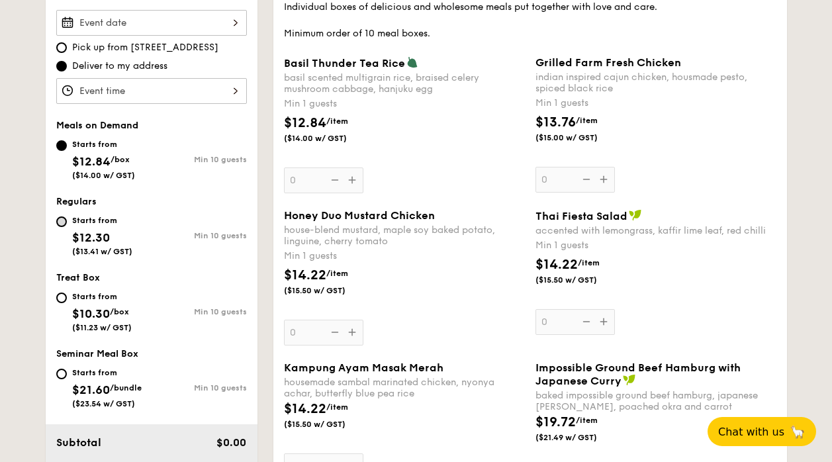 The height and width of the screenshot is (462, 832). What do you see at coordinates (152, 91) in the screenshot?
I see `input: Event time` at bounding box center [152, 91].